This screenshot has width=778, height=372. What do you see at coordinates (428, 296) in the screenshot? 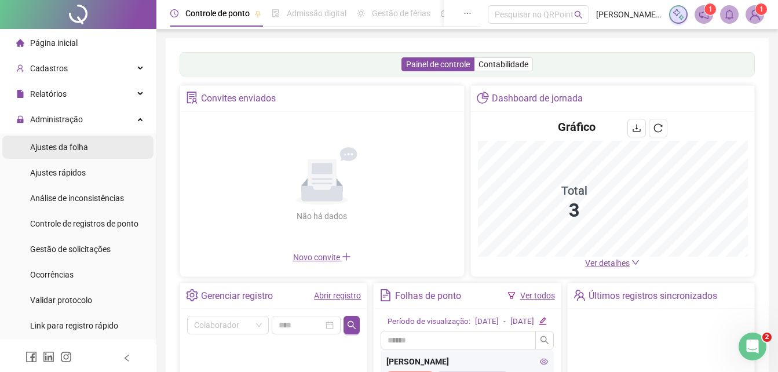
I see `div: Folhas de ponto` at bounding box center [428, 296].